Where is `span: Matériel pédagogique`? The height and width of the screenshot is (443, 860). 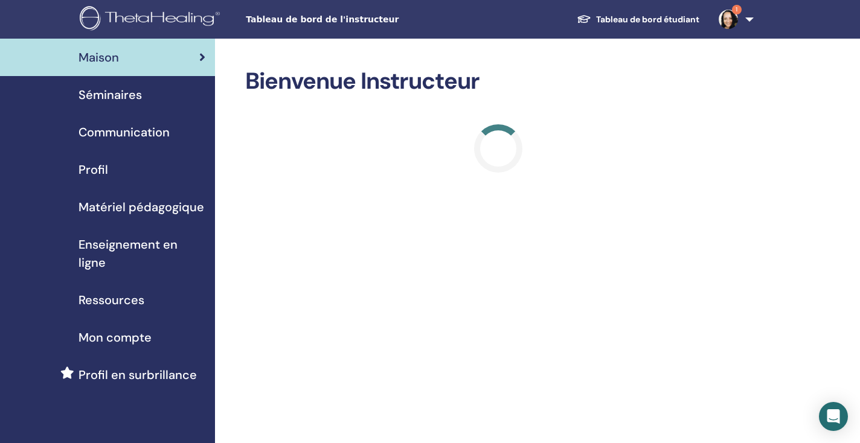 span: Matériel pédagogique is located at coordinates (141, 207).